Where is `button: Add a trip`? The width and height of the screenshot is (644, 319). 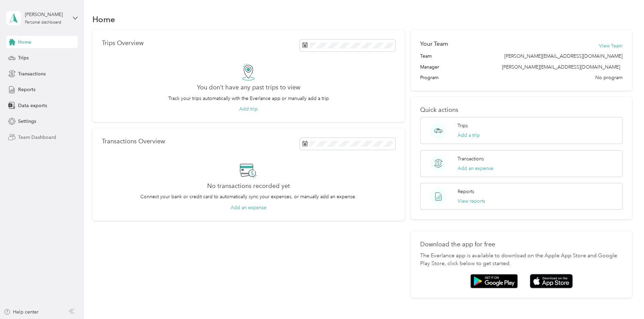 button: Add a trip is located at coordinates (468, 135).